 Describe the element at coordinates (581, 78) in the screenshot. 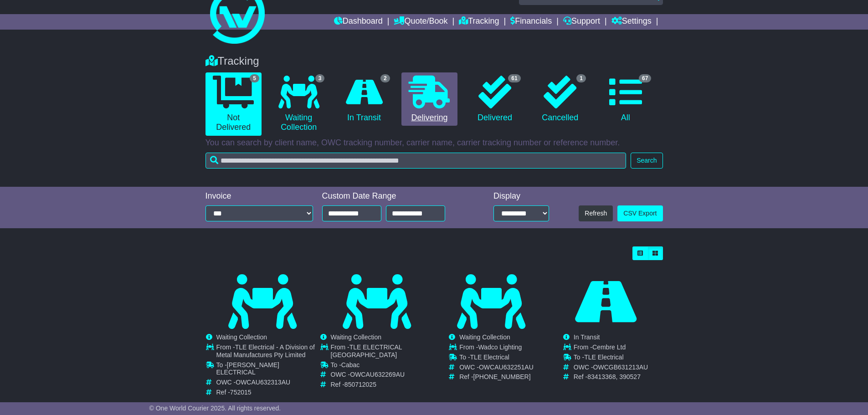

I see `span: 1` at that location.